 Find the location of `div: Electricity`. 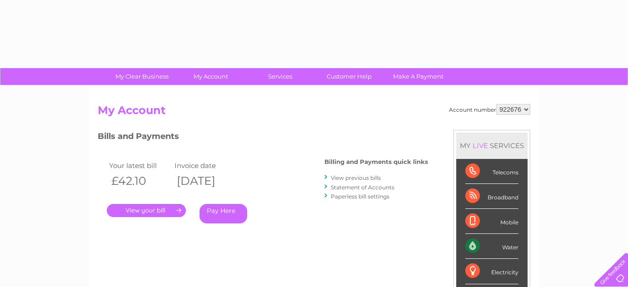

div: Electricity is located at coordinates (492, 271).